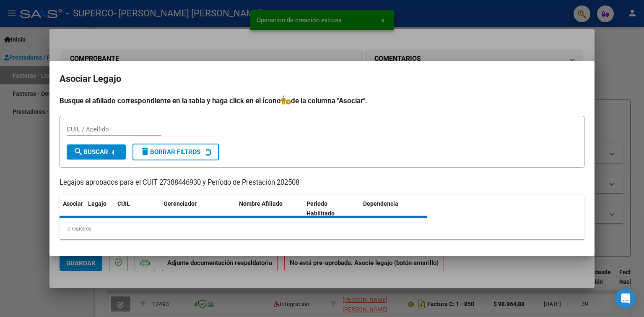 The image size is (644, 317). What do you see at coordinates (320, 208) in the screenshot?
I see `span: Periodo Habilitado` at bounding box center [320, 208].